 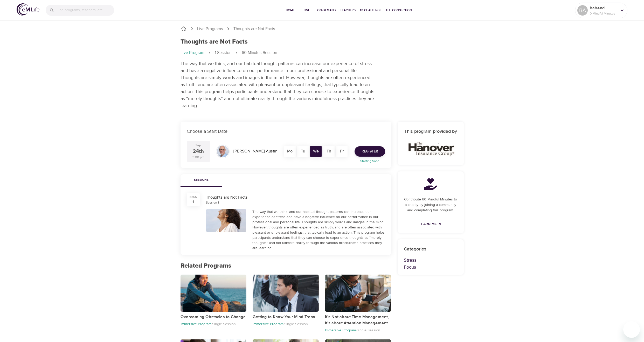 I want to click on div: Tu, so click(x=303, y=151).